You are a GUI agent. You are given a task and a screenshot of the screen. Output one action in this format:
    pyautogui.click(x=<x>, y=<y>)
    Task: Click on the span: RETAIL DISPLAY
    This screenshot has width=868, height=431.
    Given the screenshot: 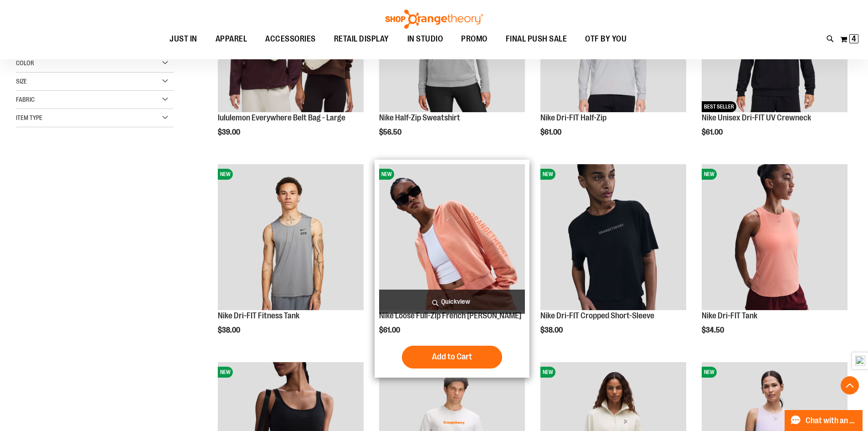 What is the action you would take?
    pyautogui.click(x=361, y=39)
    